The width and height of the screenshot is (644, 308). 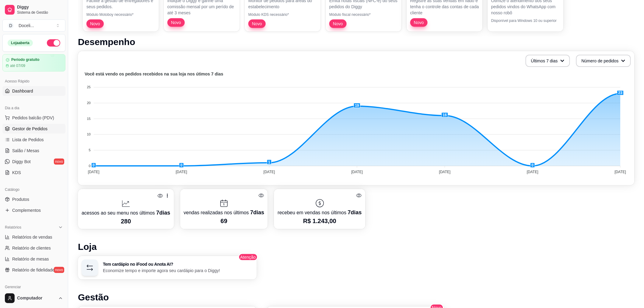 What do you see at coordinates (17, 172) in the screenshot?
I see `span: KDS` at bounding box center [17, 172].